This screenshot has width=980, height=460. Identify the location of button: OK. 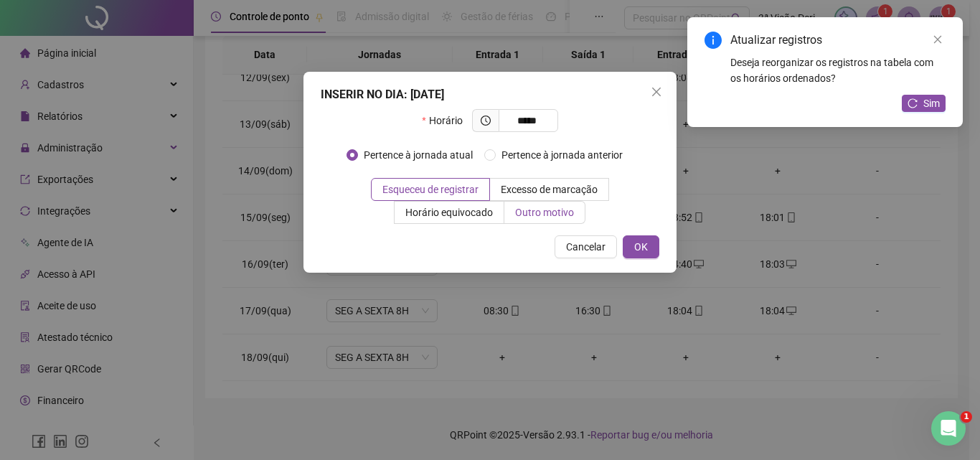
(641, 247).